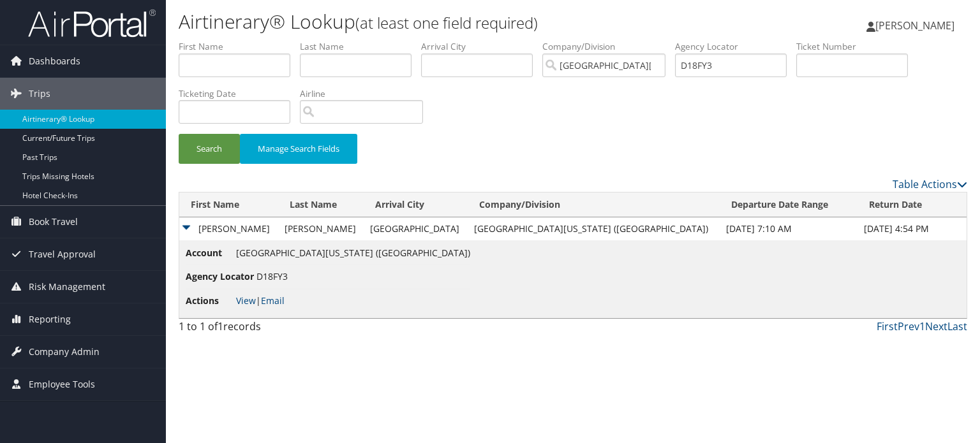 The image size is (980, 443). What do you see at coordinates (272, 276) in the screenshot?
I see `span: D18FY3` at bounding box center [272, 276].